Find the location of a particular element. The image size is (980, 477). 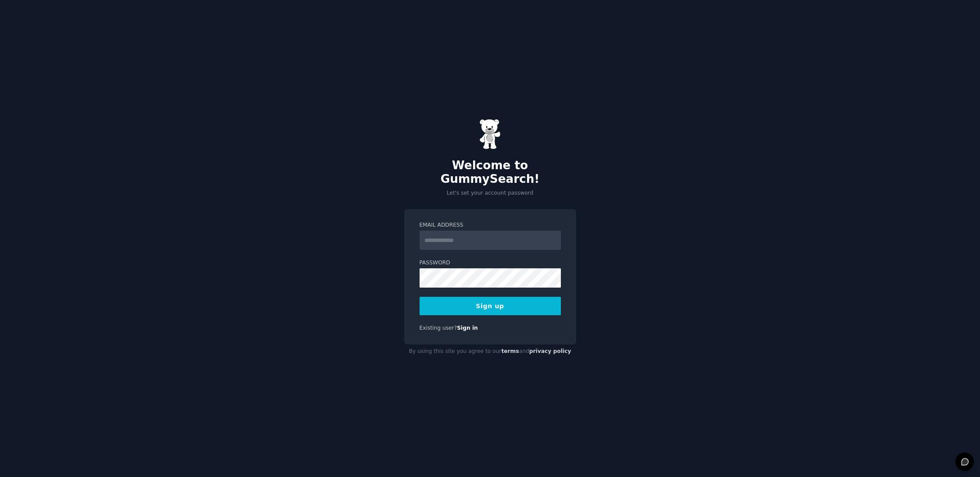

label: Email Address is located at coordinates (490, 226).